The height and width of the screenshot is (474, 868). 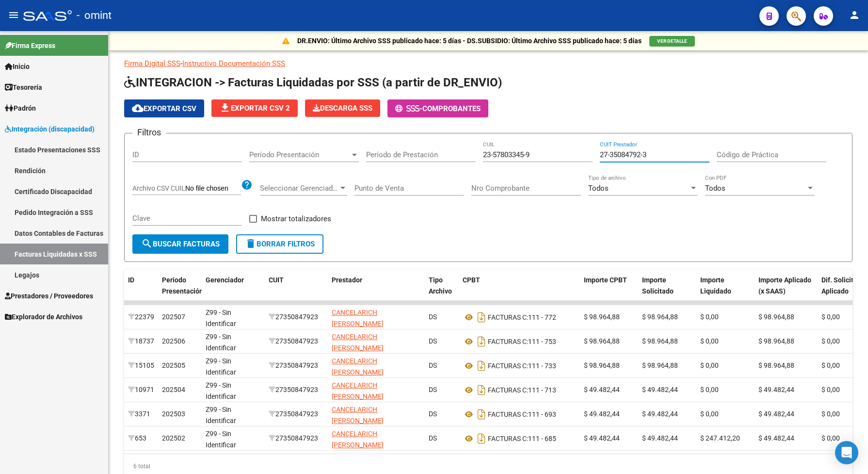 I want to click on datatable-header-cell: ID, so click(x=141, y=291).